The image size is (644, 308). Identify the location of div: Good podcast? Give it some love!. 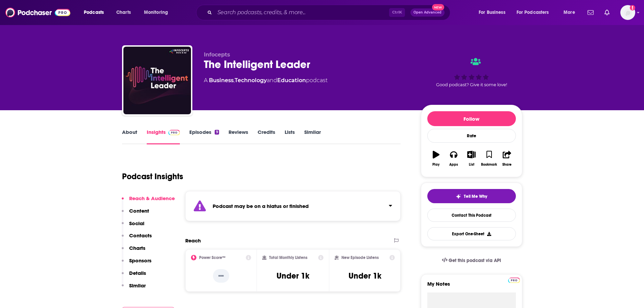
(472, 72).